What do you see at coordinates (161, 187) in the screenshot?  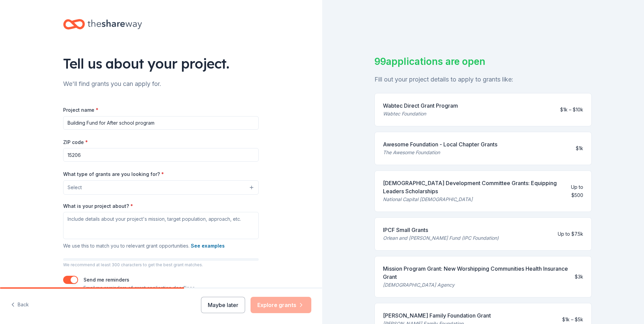 I see `button: Select` at bounding box center [161, 187].